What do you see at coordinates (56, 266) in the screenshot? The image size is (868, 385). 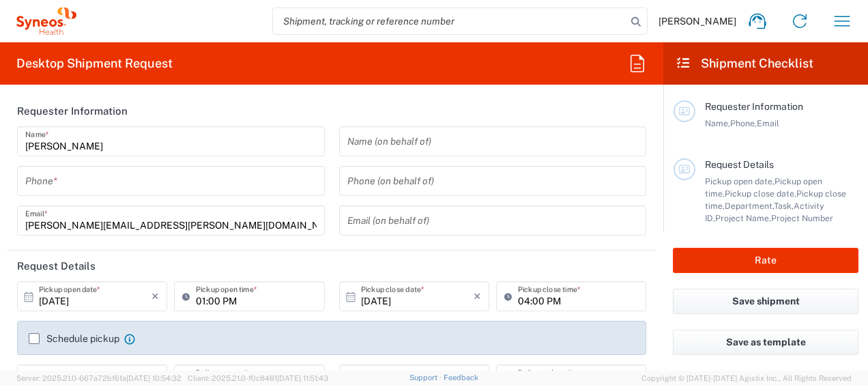 I see `h2: Request Details` at bounding box center [56, 266].